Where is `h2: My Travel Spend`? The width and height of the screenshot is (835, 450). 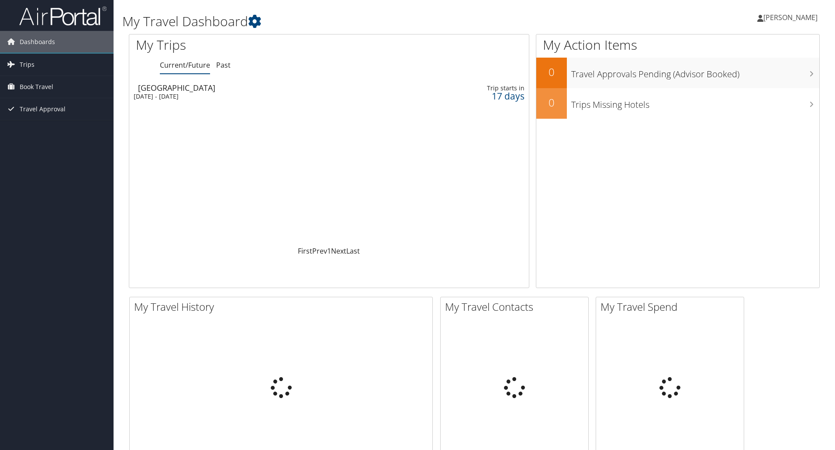 h2: My Travel Spend is located at coordinates (672, 307).